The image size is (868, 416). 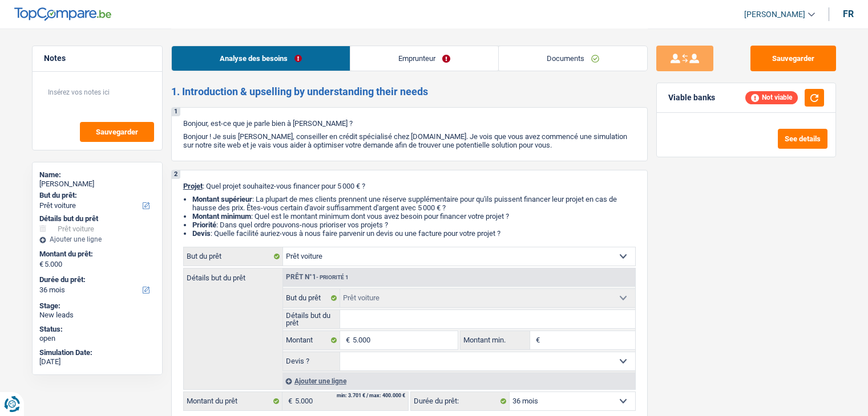 What do you see at coordinates (97, 219) in the screenshot?
I see `div: Détails but du prêt` at bounding box center [97, 219].